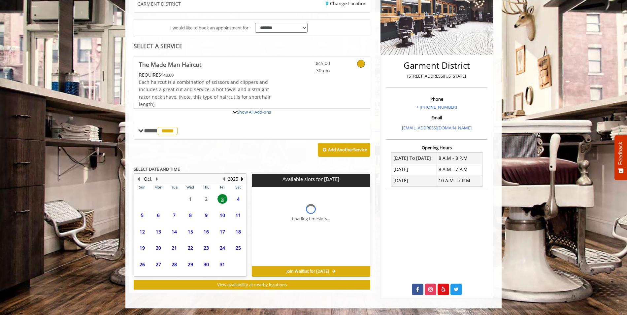  Describe the element at coordinates (170, 64) in the screenshot. I see `b: The Made Man Haircut` at that location.